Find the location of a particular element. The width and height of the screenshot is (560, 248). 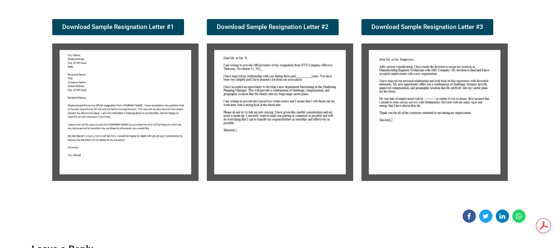

span: Download Sample Resignation Letter #1 is located at coordinates (118, 27).